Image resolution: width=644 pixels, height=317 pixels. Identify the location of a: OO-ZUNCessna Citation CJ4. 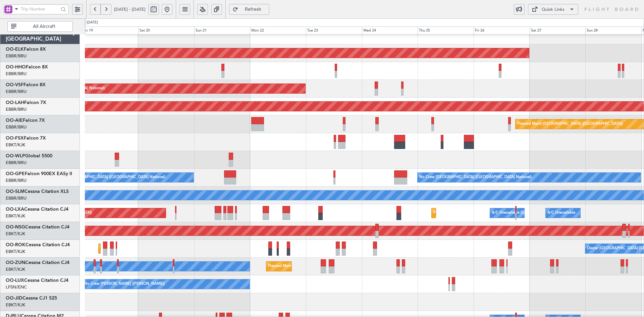
(38, 263).